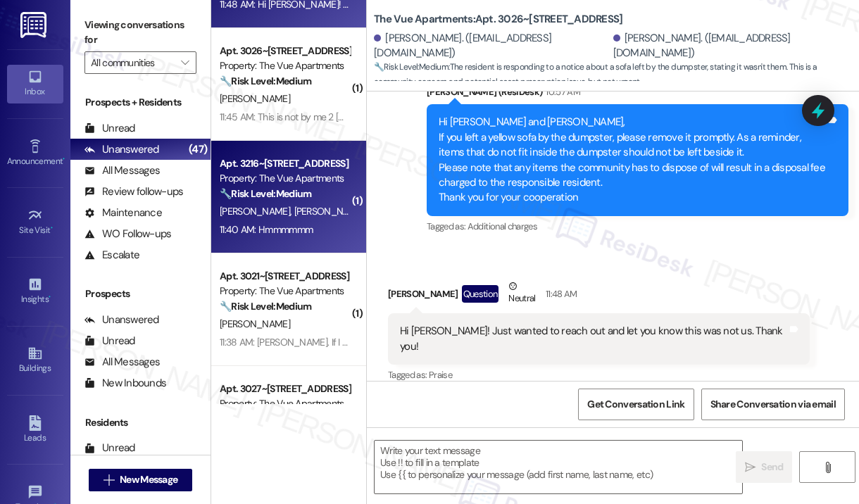 This screenshot has width=859, height=504. What do you see at coordinates (132, 63) in the screenshot?
I see `input: All communities` at bounding box center [132, 63].